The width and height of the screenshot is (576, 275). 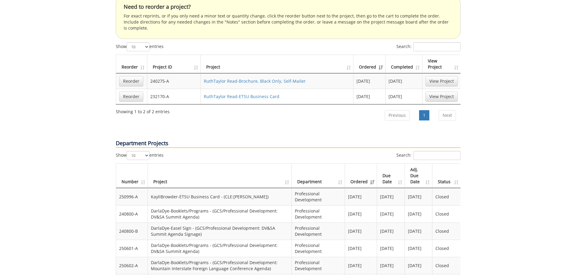 What do you see at coordinates (220, 266) in the screenshot?
I see `td: DarlaDye-Booklets/Programs - (GCS/Professional Development: Mountain Interstate Foreign Language ...` at bounding box center [220, 266].